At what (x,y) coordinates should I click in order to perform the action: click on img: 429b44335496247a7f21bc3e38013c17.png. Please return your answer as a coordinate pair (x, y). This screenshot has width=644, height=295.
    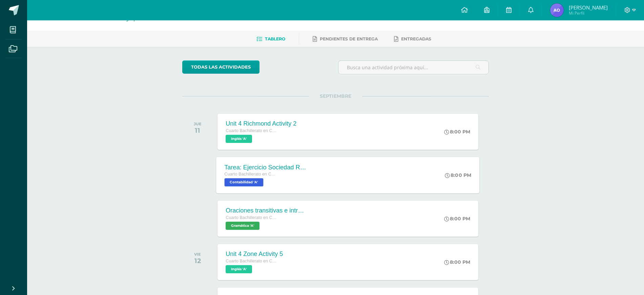
    Looking at the image, I should click on (557, 10).